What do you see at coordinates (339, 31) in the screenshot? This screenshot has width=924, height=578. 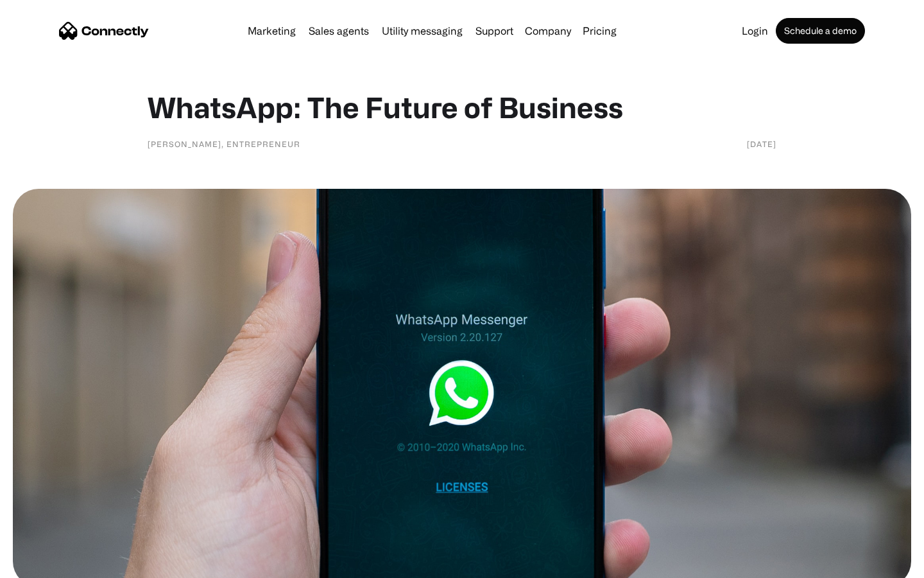 I see `a: Sales agents` at bounding box center [339, 31].